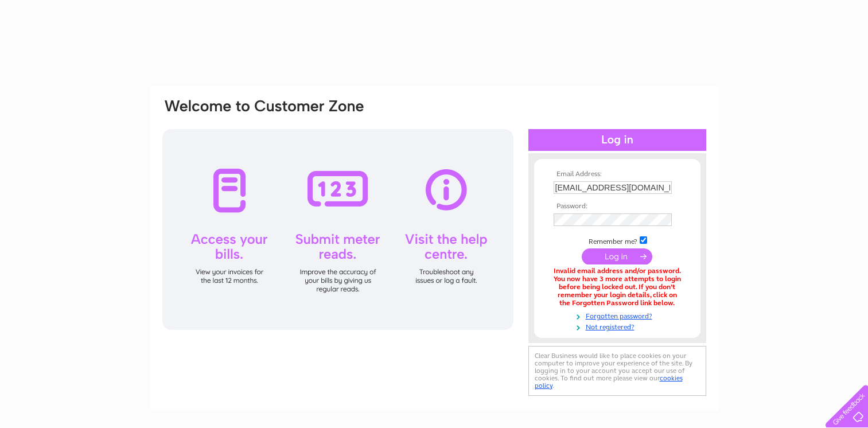 This screenshot has height=428, width=868. Describe the element at coordinates (618, 371) in the screenshot. I see `div: Clear Business would like to place cookies on your computer to improve your experience of the sit...` at that location.